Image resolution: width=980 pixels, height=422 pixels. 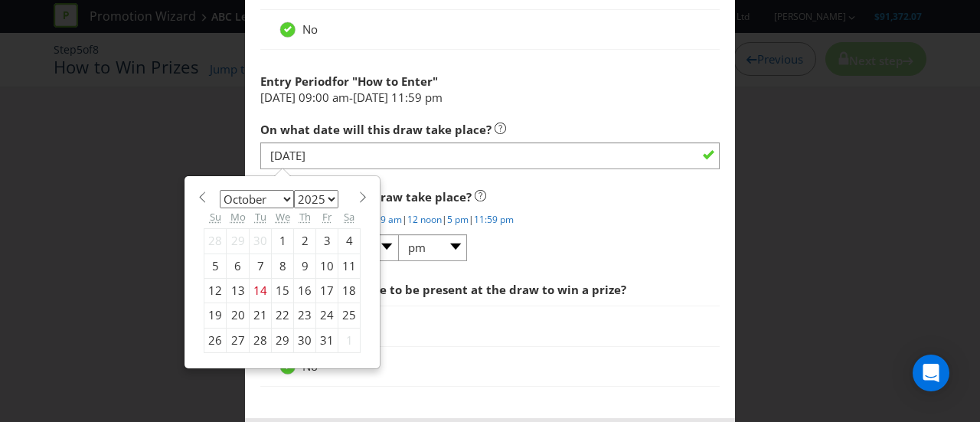 What do you see at coordinates (424, 219) in the screenshot?
I see `a: 12 noon` at bounding box center [424, 219].